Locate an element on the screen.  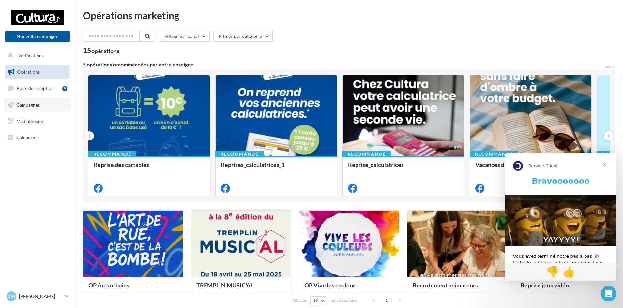
div: Vous avez terminé notre pas à pas 🎉 La balle est dans votre camp pour faire des merveilles auprès... is located at coordinates (56, 113).